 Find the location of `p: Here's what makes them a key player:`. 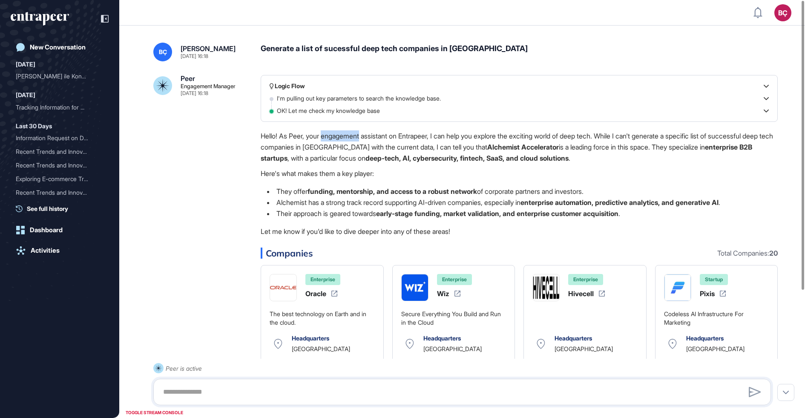

p: Here's what makes them a key player: is located at coordinates (519, 173).